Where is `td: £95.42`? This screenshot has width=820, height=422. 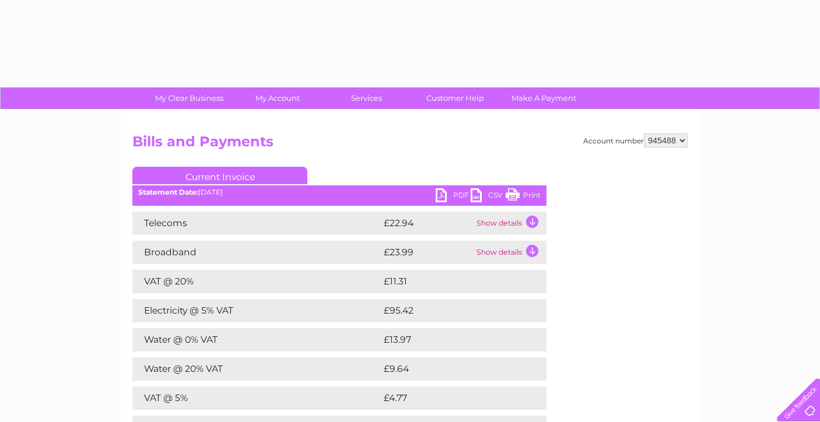 td: £95.42 is located at coordinates (452, 311).